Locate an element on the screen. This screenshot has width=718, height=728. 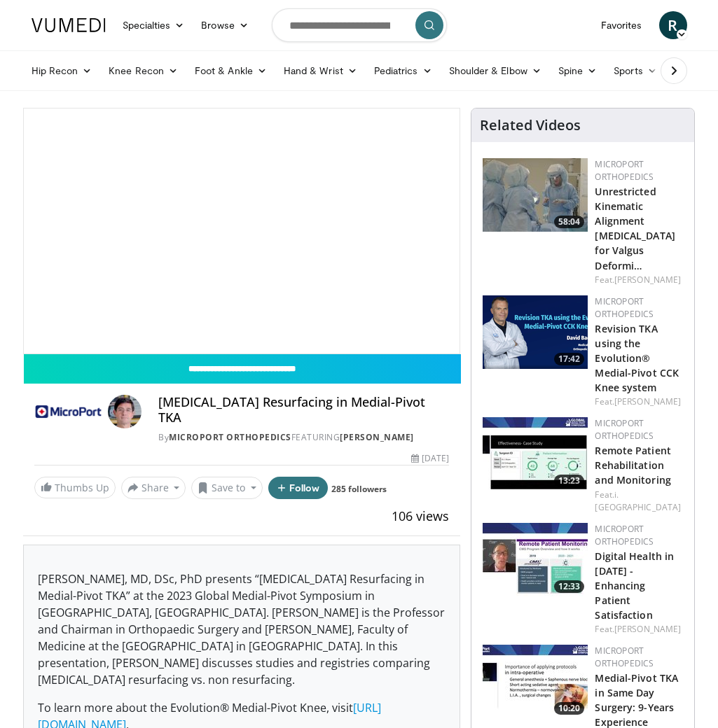
button: Share is located at coordinates (154, 488).